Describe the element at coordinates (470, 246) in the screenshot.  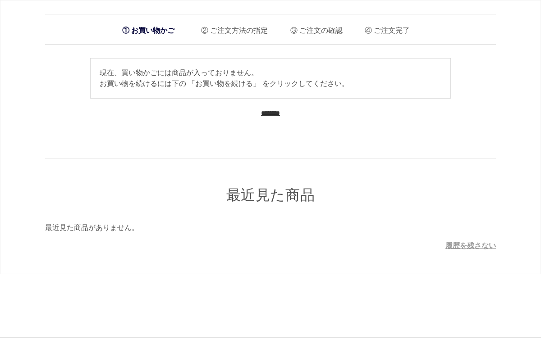
I see `a: 履歴を残さない` at that location.